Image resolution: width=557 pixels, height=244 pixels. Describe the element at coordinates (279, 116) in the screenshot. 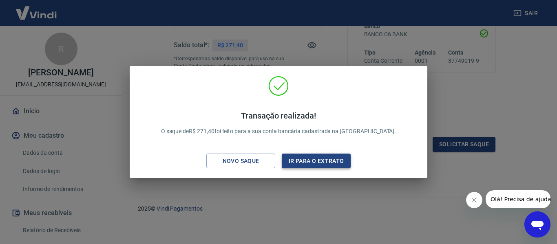

I see `h4: Transação realizada!` at that location.